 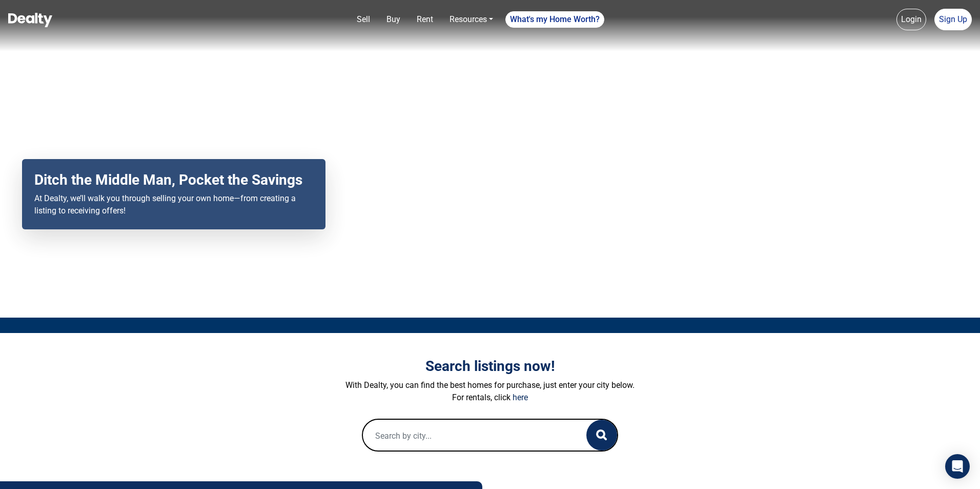 What do you see at coordinates (912, 19) in the screenshot?
I see `a: Login` at bounding box center [912, 19].